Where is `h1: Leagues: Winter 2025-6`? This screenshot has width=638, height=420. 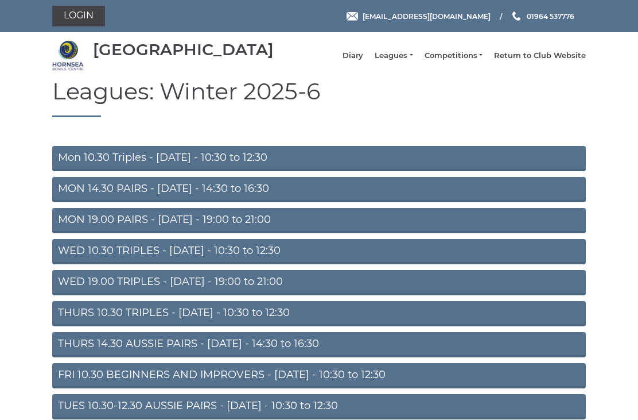
h1: Leagues: Winter 2025-6 is located at coordinates (319, 98).